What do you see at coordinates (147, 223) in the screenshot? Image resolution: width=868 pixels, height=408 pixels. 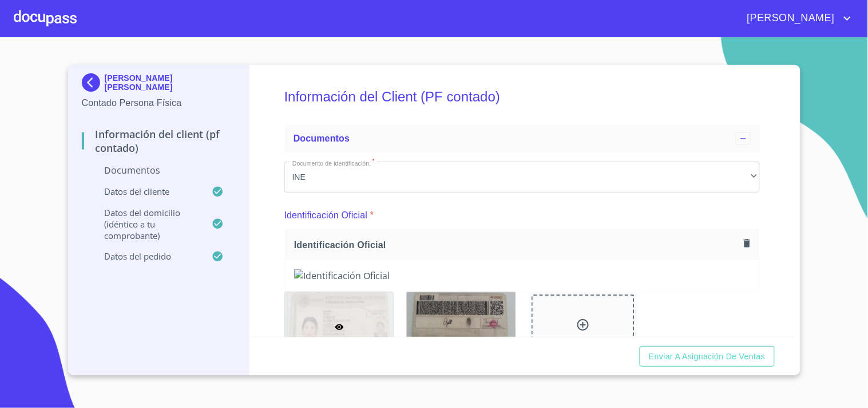 I see `p: Datos del domicilio (idéntico a tu comprobante)` at bounding box center [147, 223].